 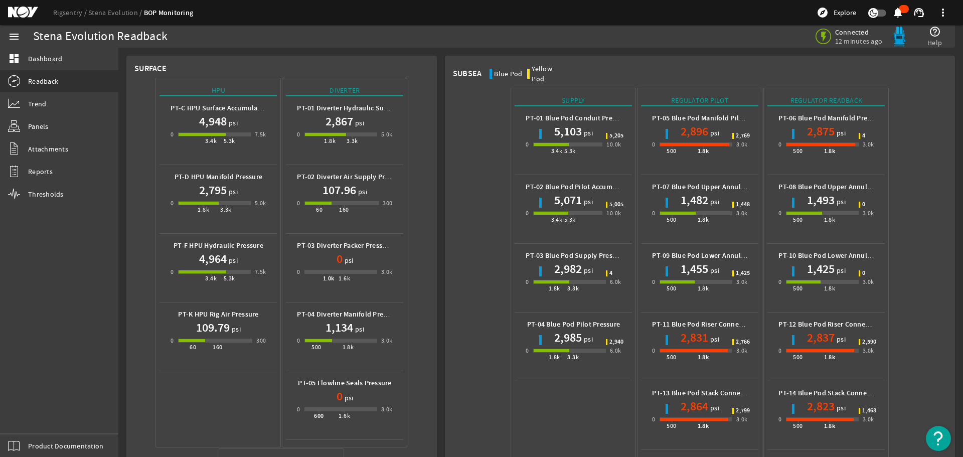 I want to click on div: 600, so click(x=319, y=416).